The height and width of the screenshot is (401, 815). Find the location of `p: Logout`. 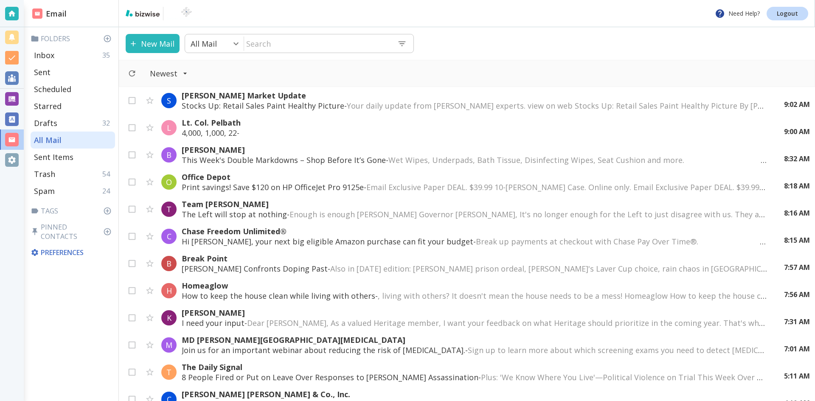

p: Logout is located at coordinates (787, 14).